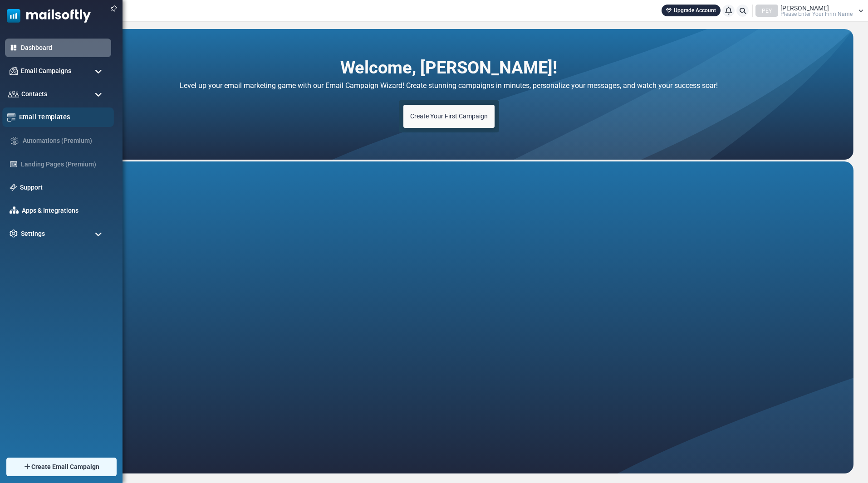  I want to click on div: PEY, so click(766, 10).